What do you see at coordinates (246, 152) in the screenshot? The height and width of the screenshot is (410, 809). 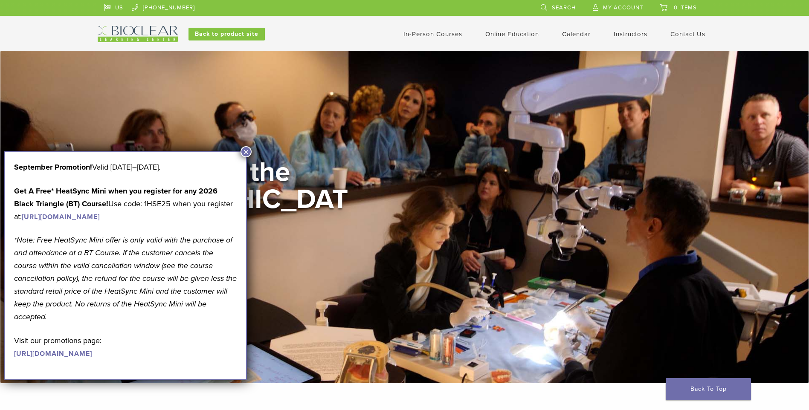 I see `button: Close` at bounding box center [246, 152].